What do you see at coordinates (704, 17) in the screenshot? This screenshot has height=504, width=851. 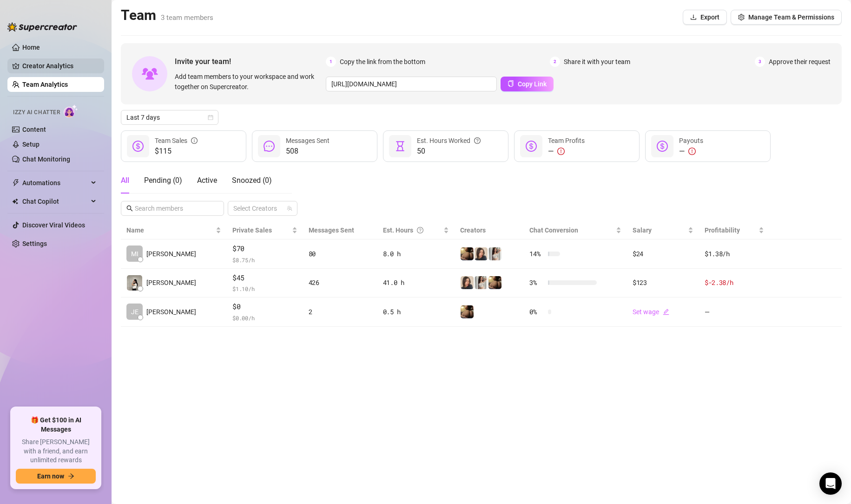 I see `button: Export` at bounding box center [704, 17].